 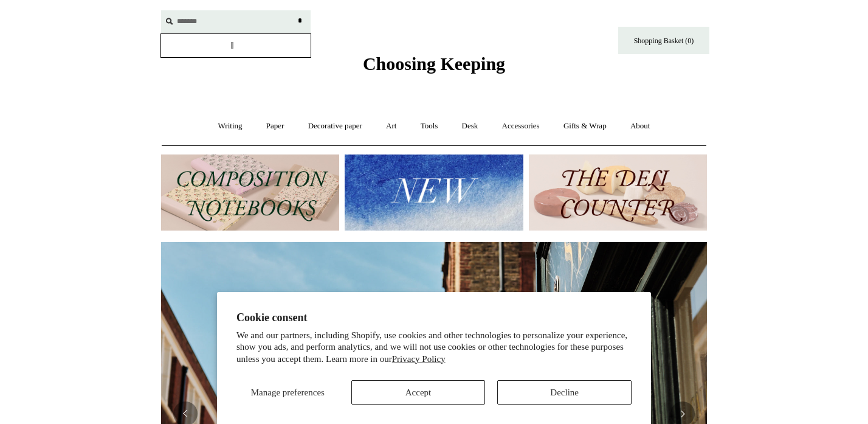 What do you see at coordinates (335, 126) in the screenshot?
I see `a: Decorative paper` at bounding box center [335, 126].